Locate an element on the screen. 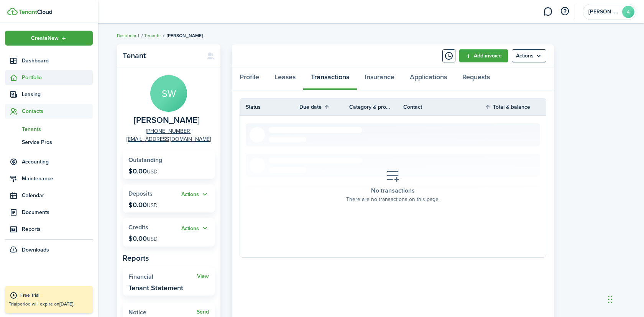 This screenshot has height=317, width=644. span: Accounting is located at coordinates (57, 162).